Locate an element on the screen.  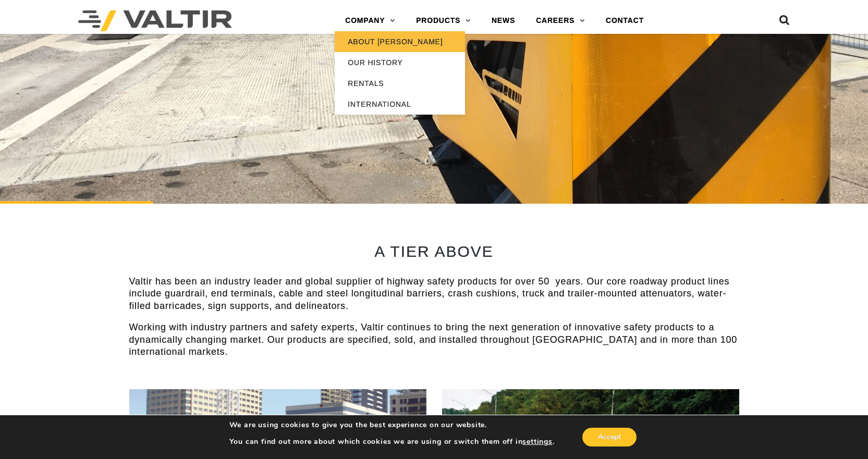
p: We are using cookies to give you the best experience on our website. is located at coordinates (392, 425).